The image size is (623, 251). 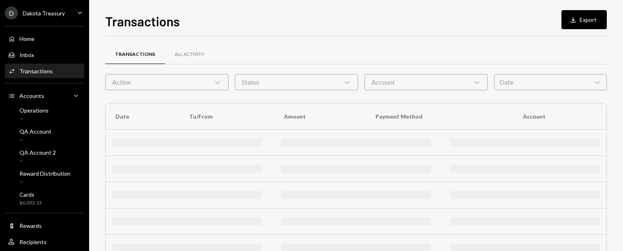 What do you see at coordinates (297, 82) in the screenshot?
I see `div: Status` at bounding box center [297, 82].